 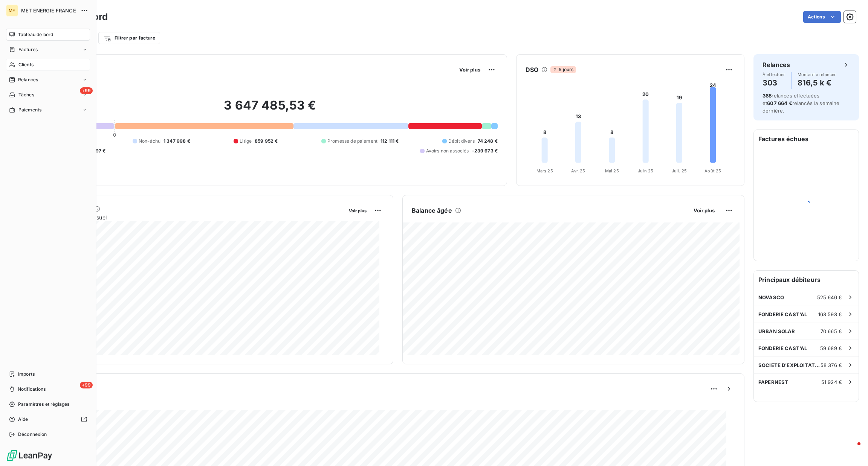 What do you see at coordinates (193, 217) in the screenshot?
I see `span: Chiffre d'affaires mensuel` at bounding box center [193, 217].